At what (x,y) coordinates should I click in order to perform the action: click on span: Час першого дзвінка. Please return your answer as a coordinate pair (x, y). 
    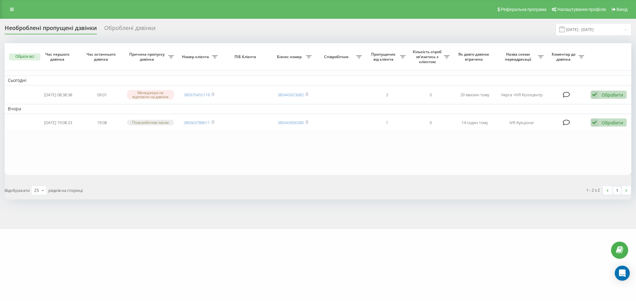
    Looking at the image, I should click on (58, 57).